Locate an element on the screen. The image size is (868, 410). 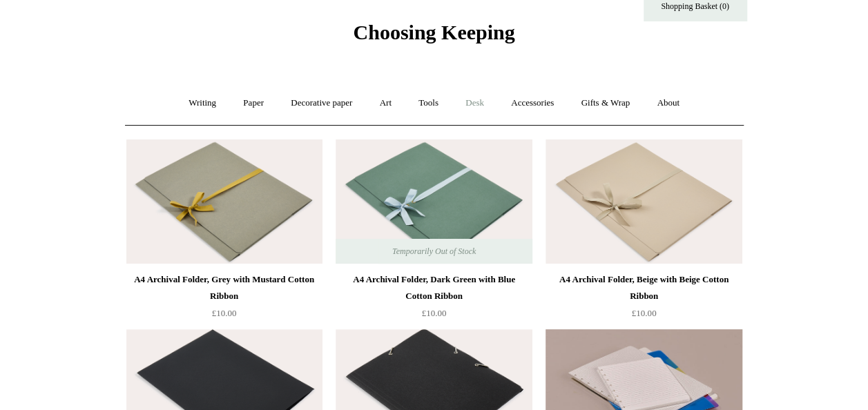
img: A4 Archival Folder, Grey with Mustard Cotton Ribbon is located at coordinates (225, 202).